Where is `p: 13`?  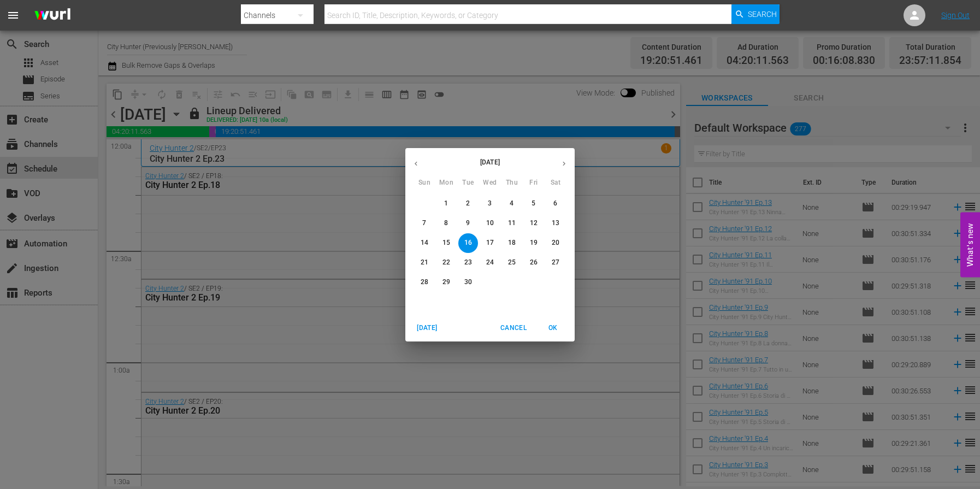 p: 13 is located at coordinates (555, 223).